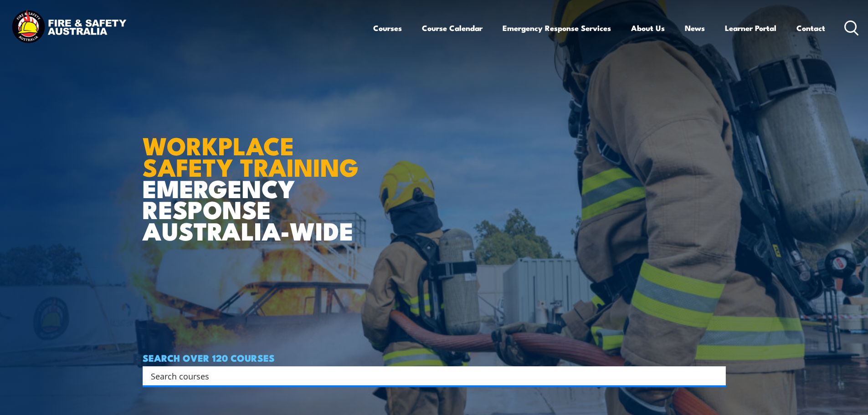 This screenshot has width=868, height=415. I want to click on a: Learner Portal, so click(751, 28).